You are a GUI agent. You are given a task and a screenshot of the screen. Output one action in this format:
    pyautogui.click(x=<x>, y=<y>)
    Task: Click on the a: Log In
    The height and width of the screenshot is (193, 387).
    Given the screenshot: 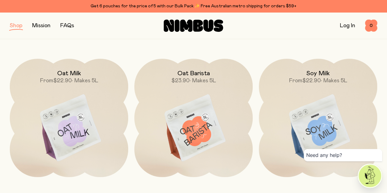 What is the action you would take?
    pyautogui.click(x=348, y=26)
    